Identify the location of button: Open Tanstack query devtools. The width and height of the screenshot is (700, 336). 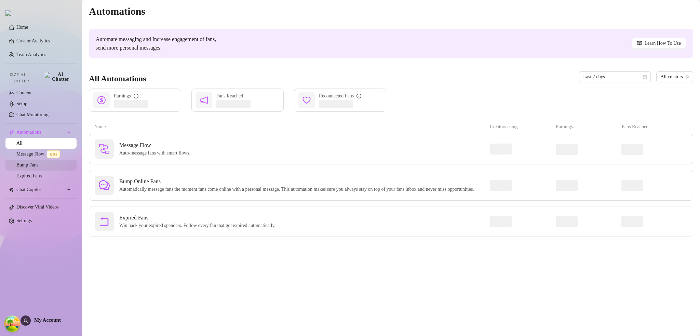
(12, 324).